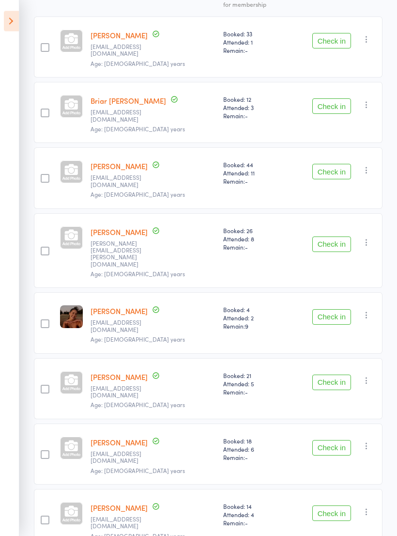 This screenshot has width=397, height=536. What do you see at coordinates (122, 50) in the screenshot?
I see `small: amberchapple01@gmail.com` at bounding box center [122, 50].